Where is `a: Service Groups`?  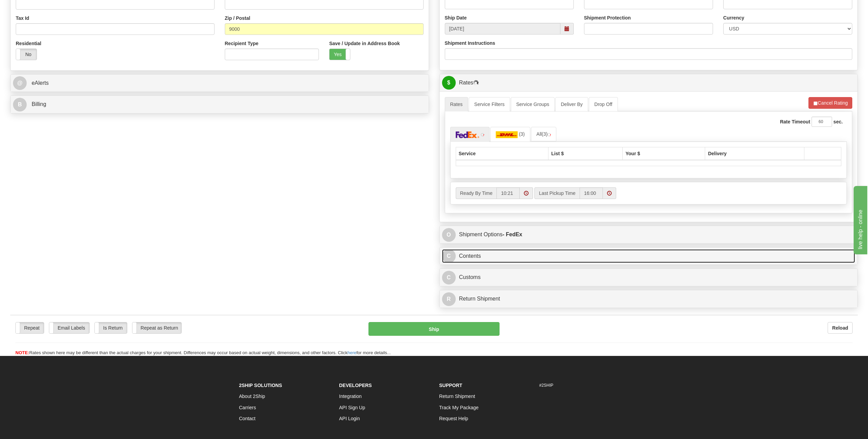
a: Service Groups is located at coordinates (533, 104).